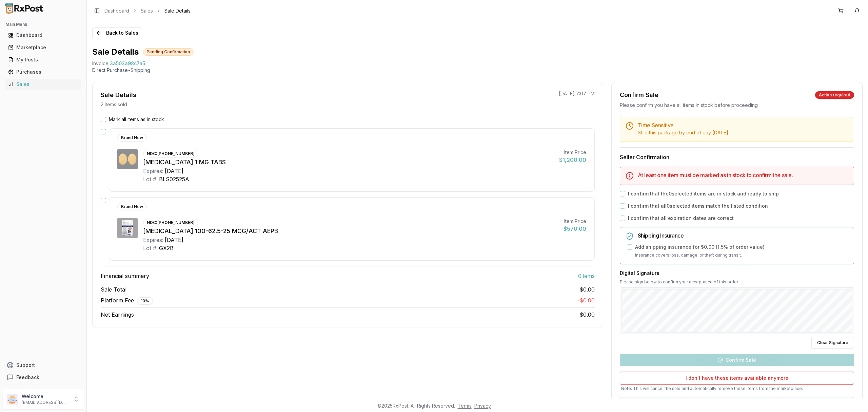  Describe the element at coordinates (737, 378) in the screenshot. I see `button: I don't have these items available anymore` at that location.